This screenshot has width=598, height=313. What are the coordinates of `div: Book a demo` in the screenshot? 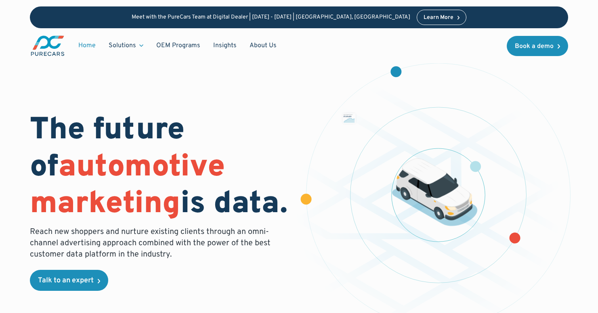 It's located at (534, 46).